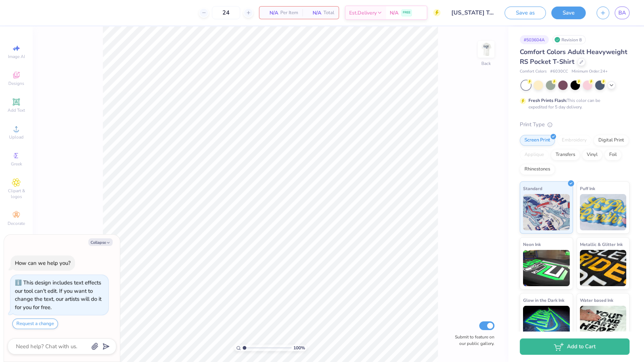 The height and width of the screenshot is (362, 644). Describe the element at coordinates (611, 140) in the screenshot. I see `div: Digital Print` at that location.